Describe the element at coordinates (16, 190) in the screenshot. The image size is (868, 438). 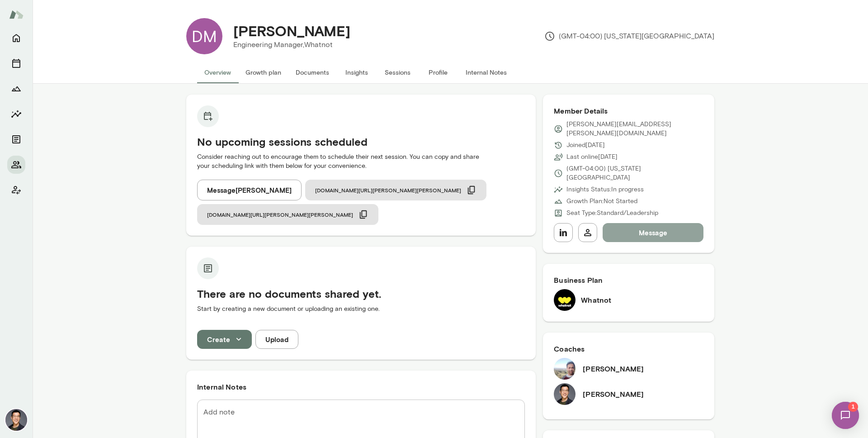
I see `button: Client app` at that location.